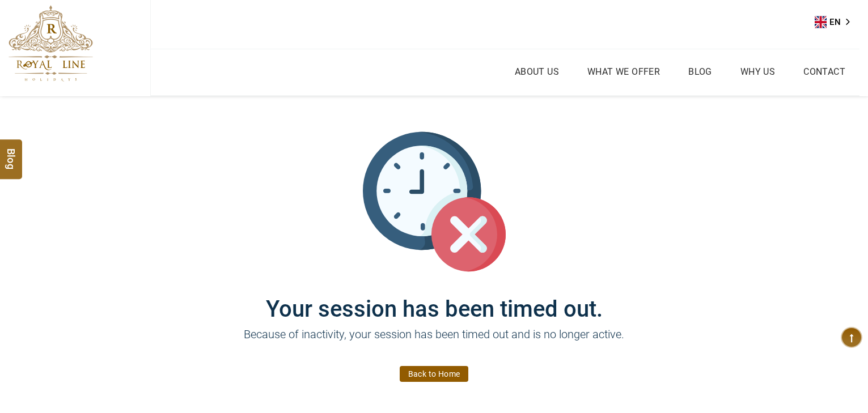 The height and width of the screenshot is (413, 868). Describe the element at coordinates (434, 201) in the screenshot. I see `img: session_time_out.svg` at that location.